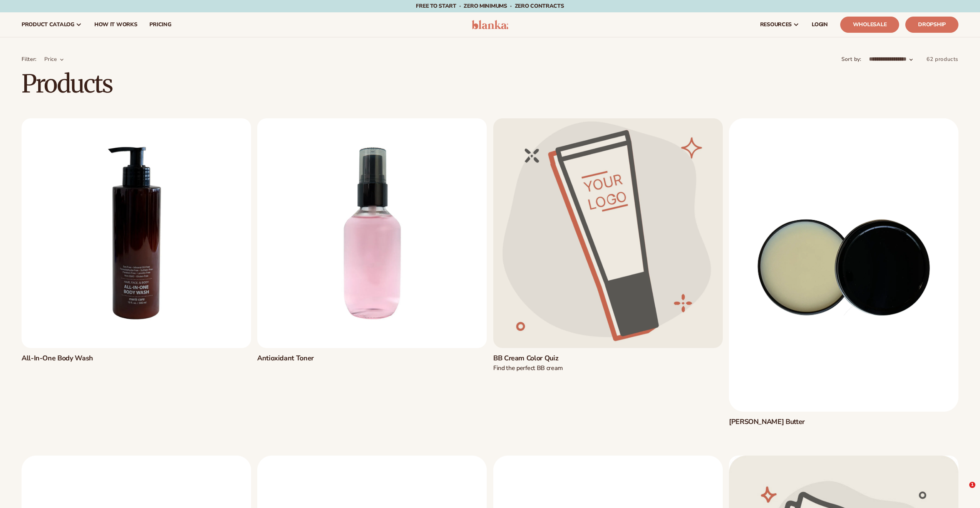 This screenshot has width=980, height=508. Describe the element at coordinates (372, 359) in the screenshot. I see `a: Antioxidant Toner` at that location.